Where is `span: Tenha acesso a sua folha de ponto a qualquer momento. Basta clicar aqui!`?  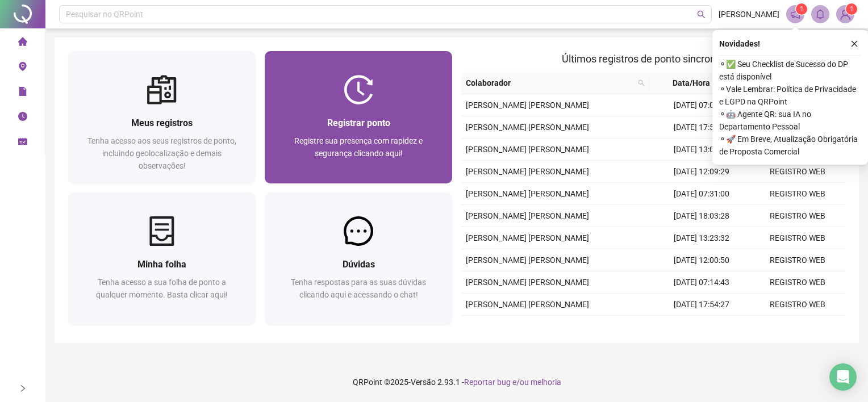
span: Tenha acesso a sua folha de ponto a qualquer momento. Basta clicar aqui! is located at coordinates (162, 289).